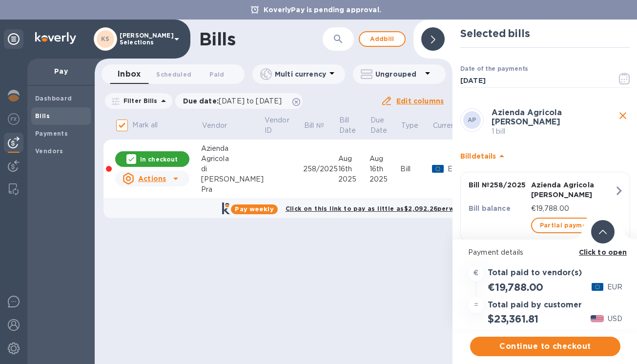 This screenshot has height=364, width=637. I want to click on p: Bill Date, so click(347, 125).